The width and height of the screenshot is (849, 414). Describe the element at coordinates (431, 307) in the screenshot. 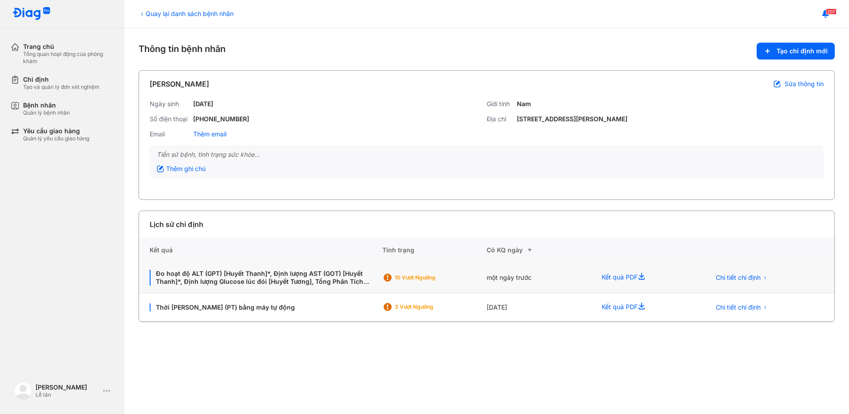

I see `div: 3 Vượt ngưỡng` at that location.